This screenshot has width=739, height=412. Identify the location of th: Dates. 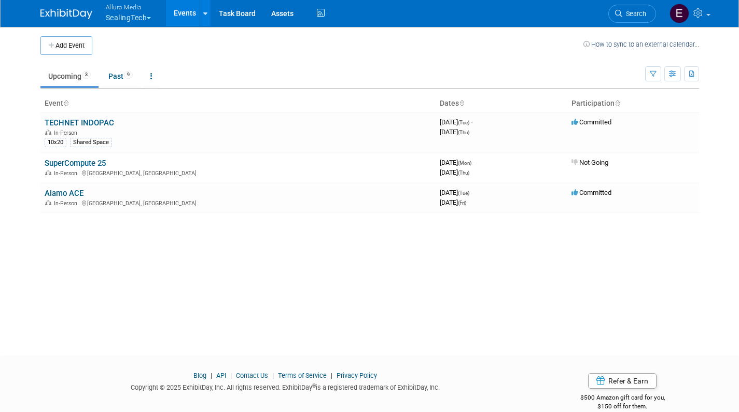
(501, 104).